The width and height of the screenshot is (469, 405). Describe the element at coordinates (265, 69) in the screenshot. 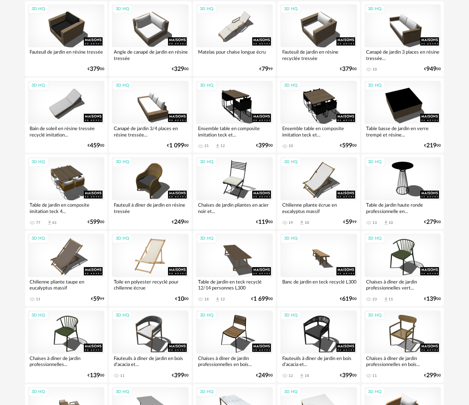

I see `span: 79` at that location.